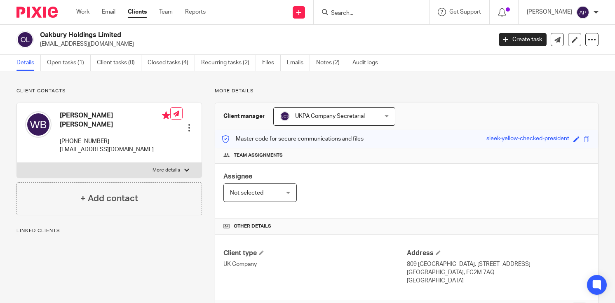 The image size is (615, 303). What do you see at coordinates (522, 40) in the screenshot?
I see `a: Create task` at bounding box center [522, 40].